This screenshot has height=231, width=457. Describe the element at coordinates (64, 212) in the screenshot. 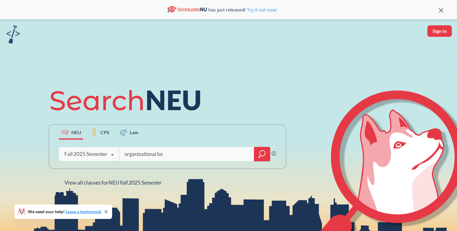

I see `span: We need your help!` at that location.